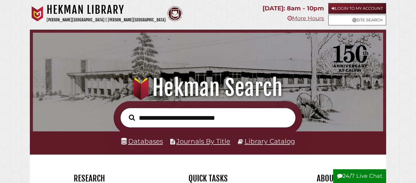  Describe the element at coordinates (106, 10) in the screenshot. I see `h1: Hekman Library` at that location.